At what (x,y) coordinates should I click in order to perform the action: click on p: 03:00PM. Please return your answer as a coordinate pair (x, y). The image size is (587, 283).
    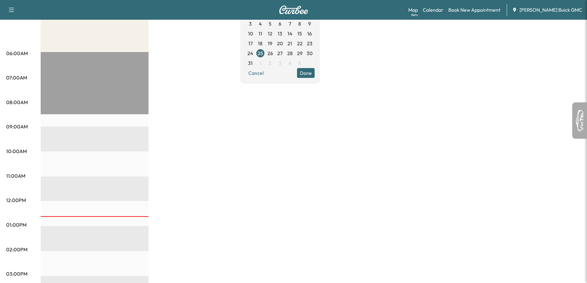
    Looking at the image, I should click on (17, 274).